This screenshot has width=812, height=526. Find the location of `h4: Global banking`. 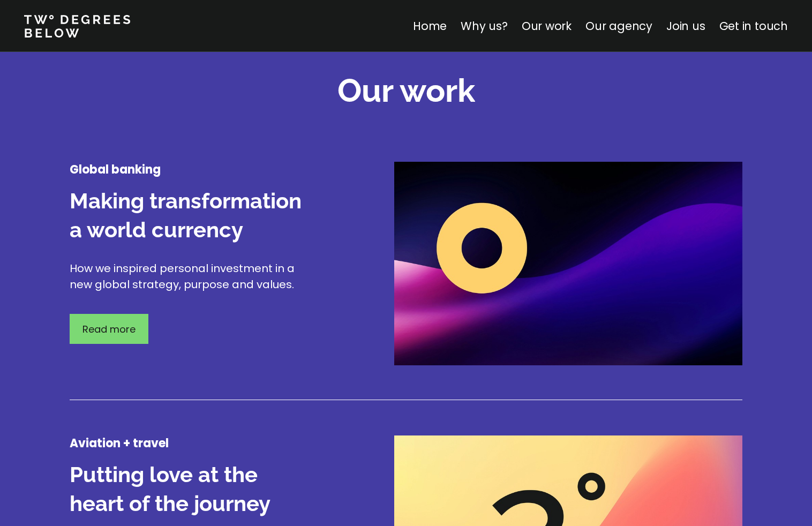

h4: Global banking is located at coordinates (193, 170).